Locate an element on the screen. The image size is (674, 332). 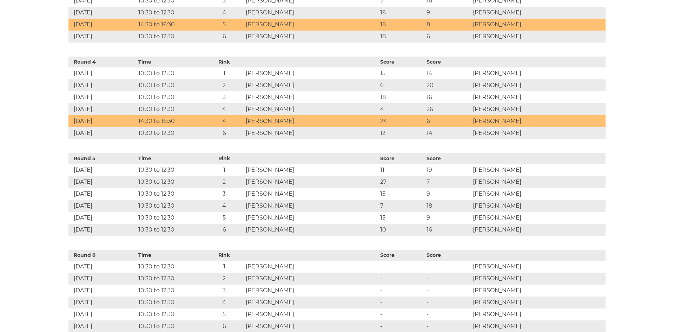
td: 27 is located at coordinates (402, 182).